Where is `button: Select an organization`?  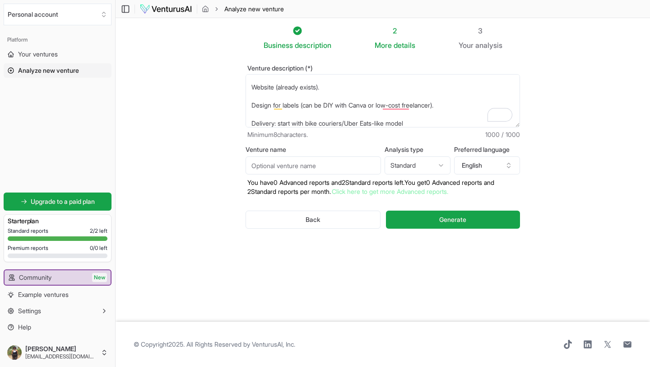 button: Select an organization is located at coordinates (57, 14).